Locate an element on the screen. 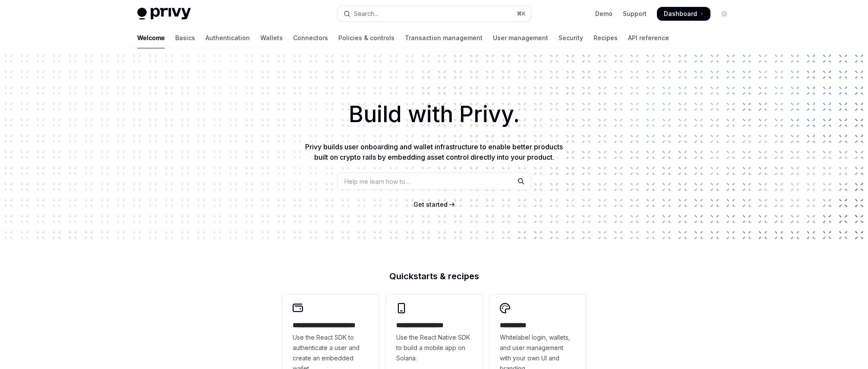 The height and width of the screenshot is (369, 868). a: User management is located at coordinates (520, 38).